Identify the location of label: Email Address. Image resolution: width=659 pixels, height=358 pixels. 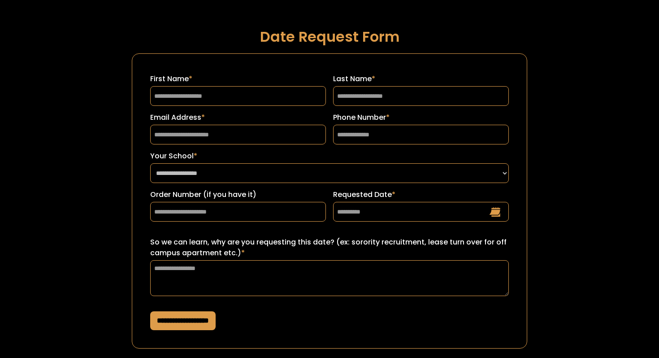
(238, 118).